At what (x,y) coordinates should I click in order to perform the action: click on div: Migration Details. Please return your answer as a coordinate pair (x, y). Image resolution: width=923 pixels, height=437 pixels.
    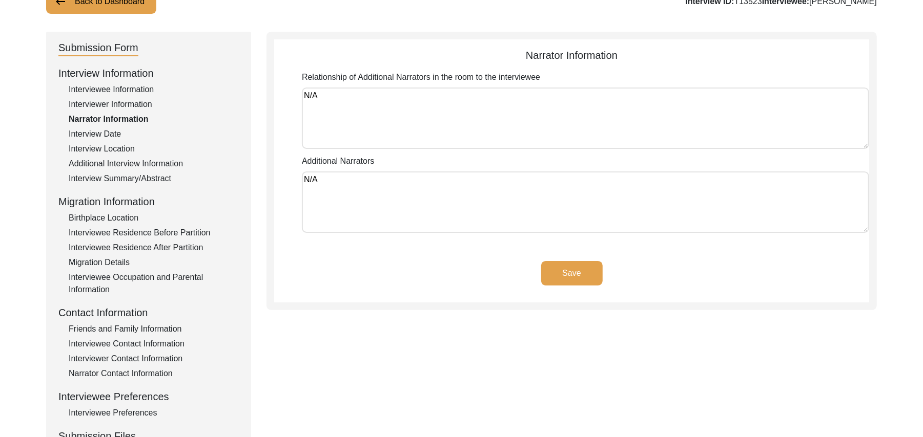
    Looking at the image, I should click on (154, 263).